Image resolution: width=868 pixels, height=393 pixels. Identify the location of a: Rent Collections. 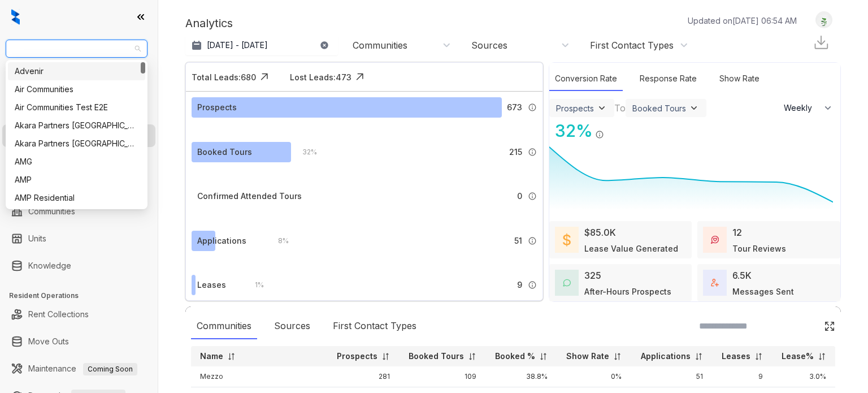
(58, 315).